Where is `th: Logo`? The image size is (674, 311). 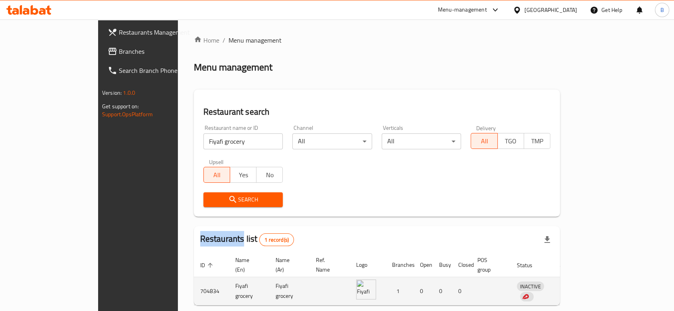
th: Logo is located at coordinates (368, 265).